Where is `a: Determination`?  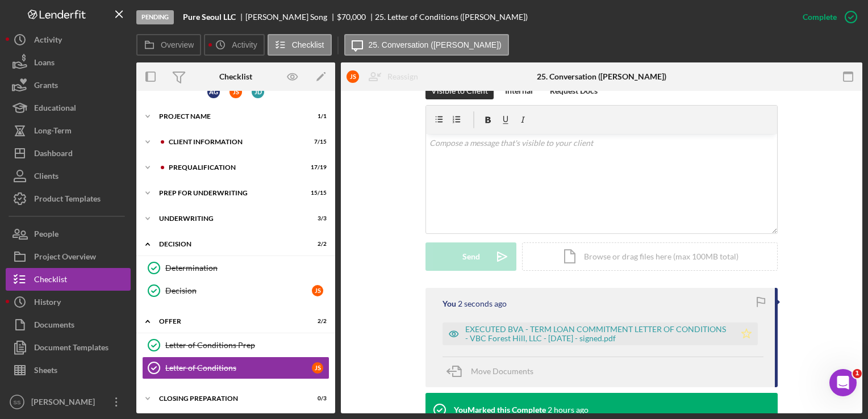 a: Determination is located at coordinates (236, 268).